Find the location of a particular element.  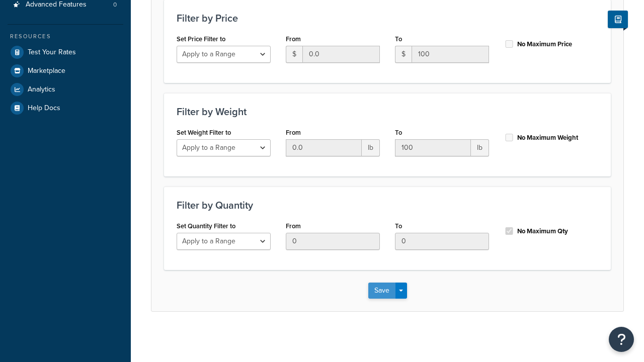

span: Advanced Features is located at coordinates (56, 5).